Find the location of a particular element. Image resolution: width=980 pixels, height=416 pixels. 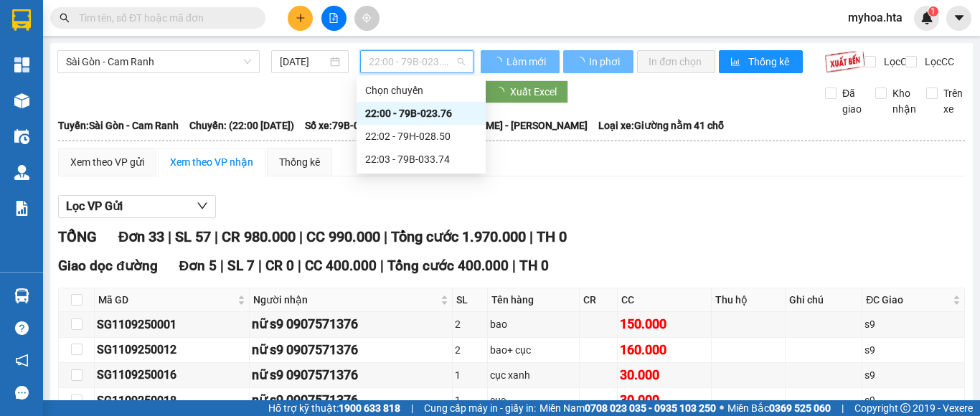

span: caret-down is located at coordinates (959, 18).